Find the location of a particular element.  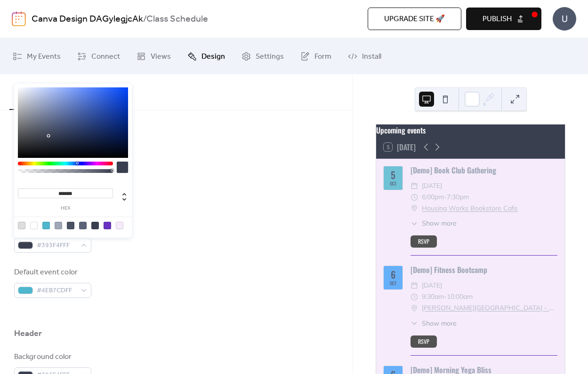

div: rgb(57, 63, 79) is located at coordinates (95, 226).